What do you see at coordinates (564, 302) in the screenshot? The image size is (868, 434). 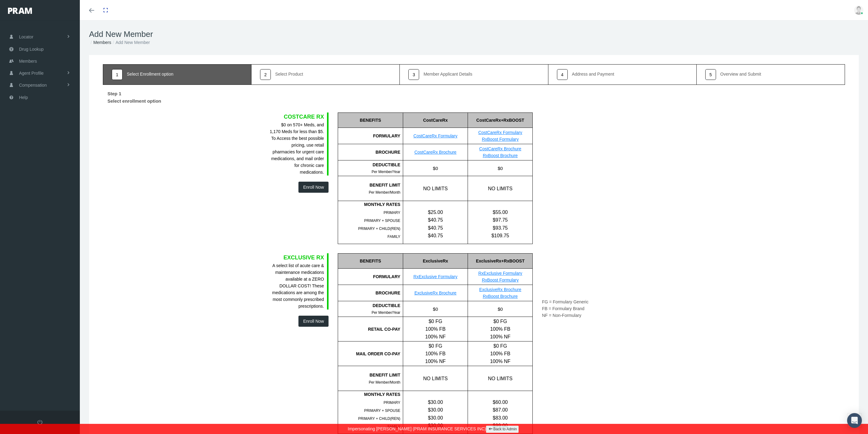 I see `span: FG = Formulary Generic` at bounding box center [564, 302].